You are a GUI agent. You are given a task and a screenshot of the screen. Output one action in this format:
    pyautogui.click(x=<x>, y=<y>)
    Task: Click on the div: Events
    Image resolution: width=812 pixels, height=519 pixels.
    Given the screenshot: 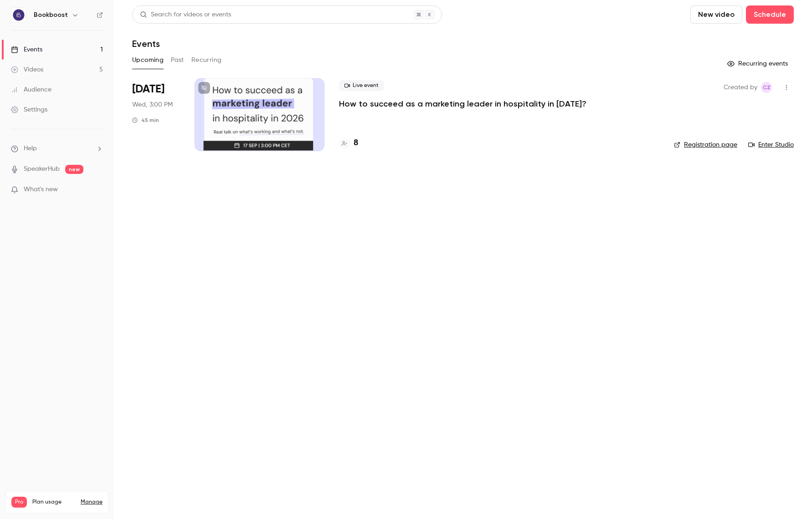 What is the action you would take?
    pyautogui.click(x=26, y=50)
    